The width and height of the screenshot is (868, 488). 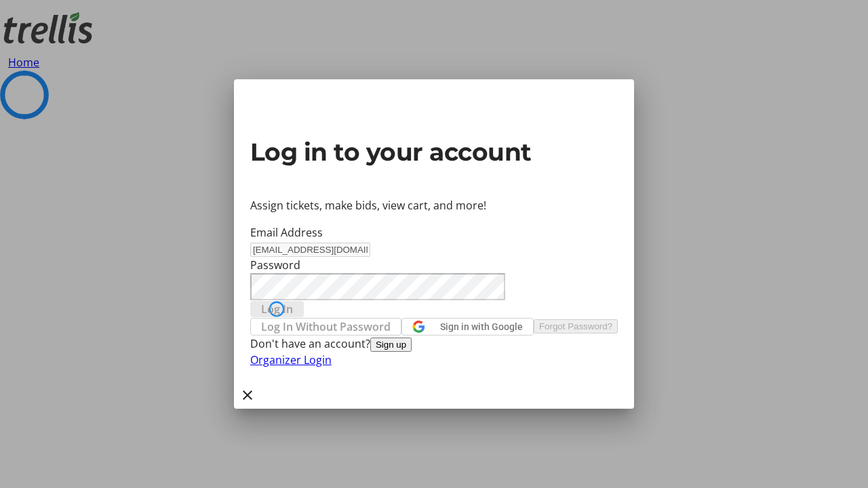 I want to click on button: Forgot Password?, so click(x=576, y=326).